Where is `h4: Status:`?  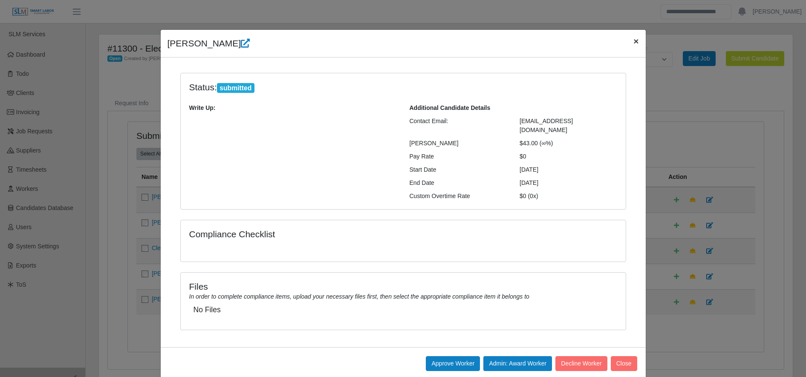
h4: Status: is located at coordinates (348, 87).